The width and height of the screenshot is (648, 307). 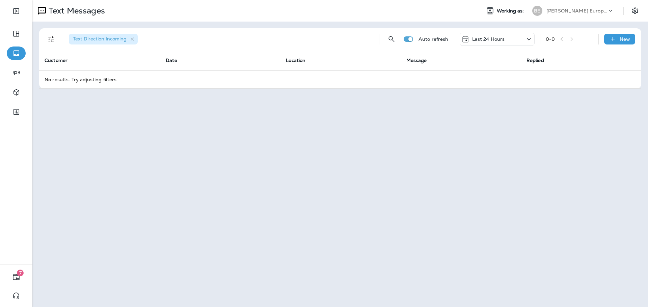 I want to click on button: Expand Sidebar, so click(x=16, y=11).